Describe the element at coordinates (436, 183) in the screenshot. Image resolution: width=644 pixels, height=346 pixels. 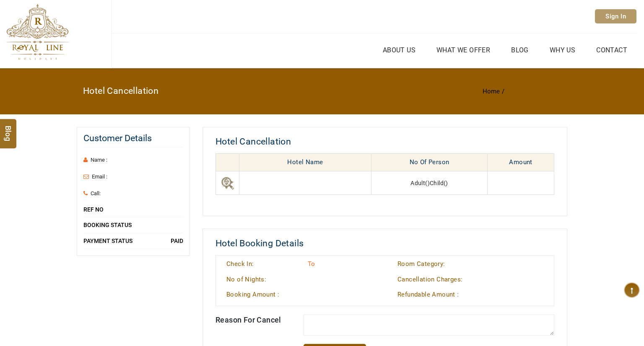
I see `span: Child` at that location.